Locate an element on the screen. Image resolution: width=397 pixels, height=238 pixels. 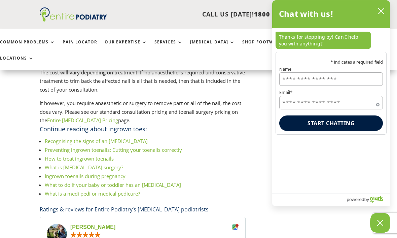
a: Preventing ingrown toenails: Cutting your toenails correctly is located at coordinates (113, 150).